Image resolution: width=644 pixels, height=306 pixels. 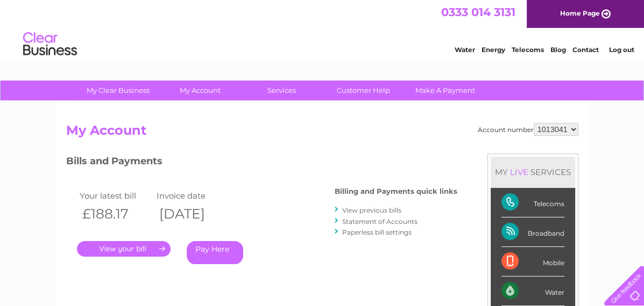 What do you see at coordinates (478, 12) in the screenshot?
I see `a: 0333 014 3131` at bounding box center [478, 12].